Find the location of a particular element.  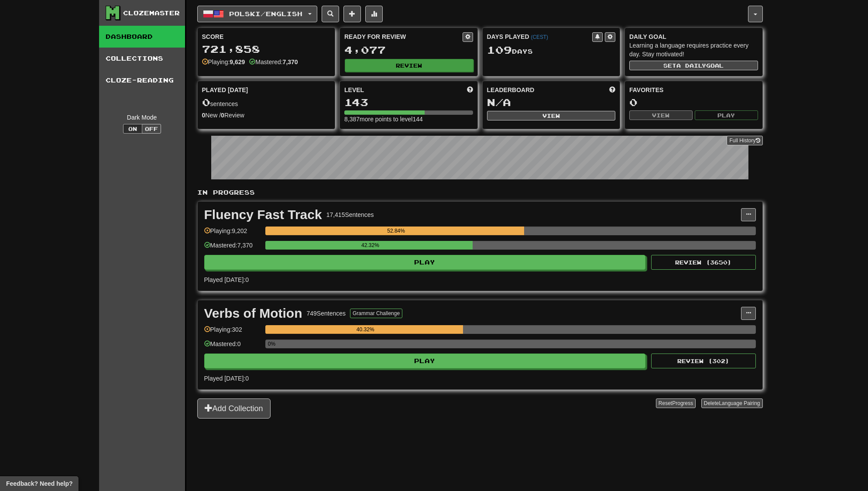

div: Dark Mode is located at coordinates (142, 117).